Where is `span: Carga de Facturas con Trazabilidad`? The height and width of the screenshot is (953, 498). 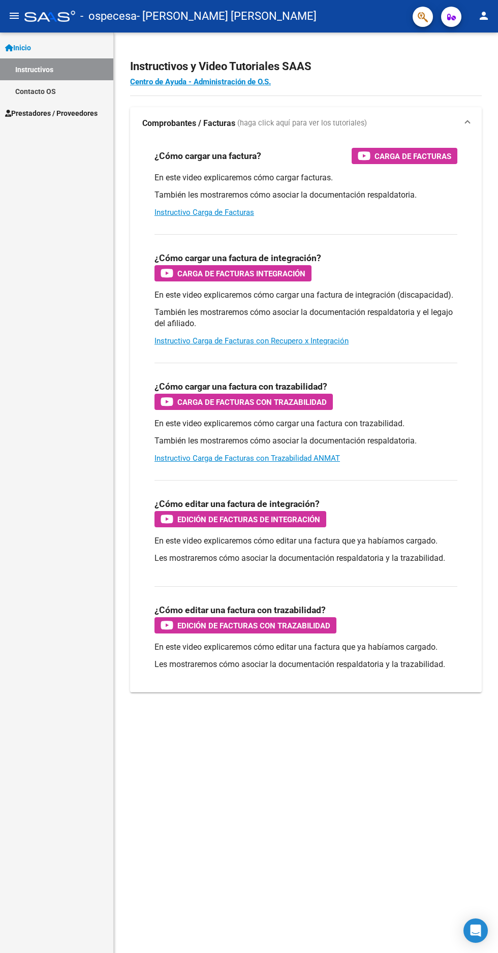
span: Carga de Facturas con Trazabilidad is located at coordinates (252, 402).